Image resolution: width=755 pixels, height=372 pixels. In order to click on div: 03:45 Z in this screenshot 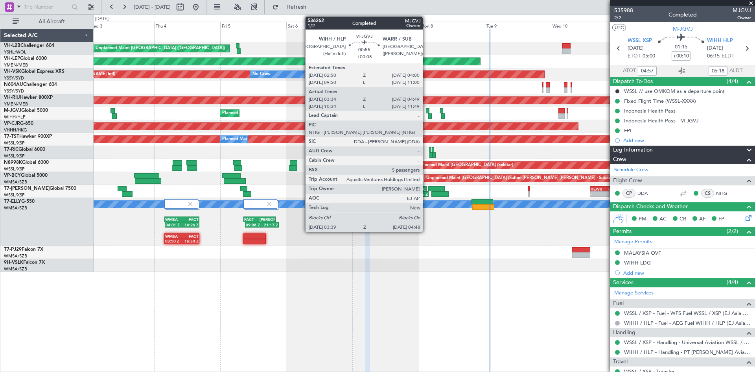, I will do `click(420, 194)`.